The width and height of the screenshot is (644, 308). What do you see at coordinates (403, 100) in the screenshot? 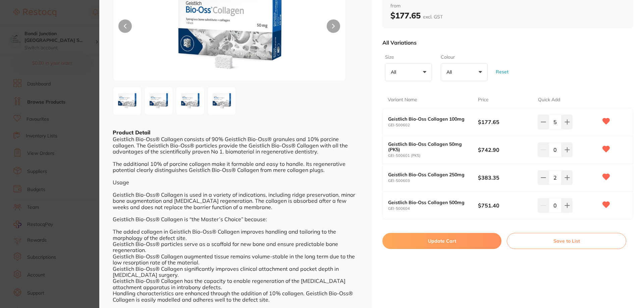
I see `p: Variant Name` at bounding box center [403, 100].